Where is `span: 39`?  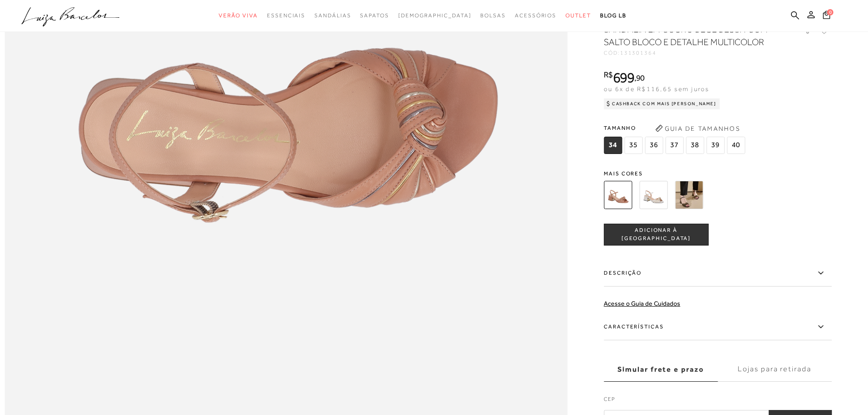 span: 39 is located at coordinates (716, 145).